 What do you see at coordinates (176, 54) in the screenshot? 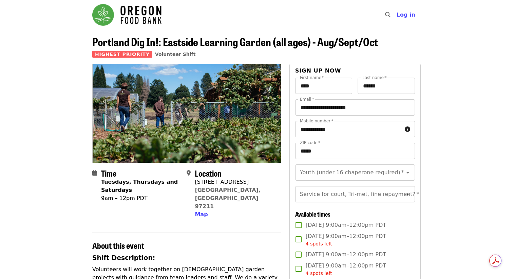
I see `span: Volunteer Shift` at bounding box center [176, 54].